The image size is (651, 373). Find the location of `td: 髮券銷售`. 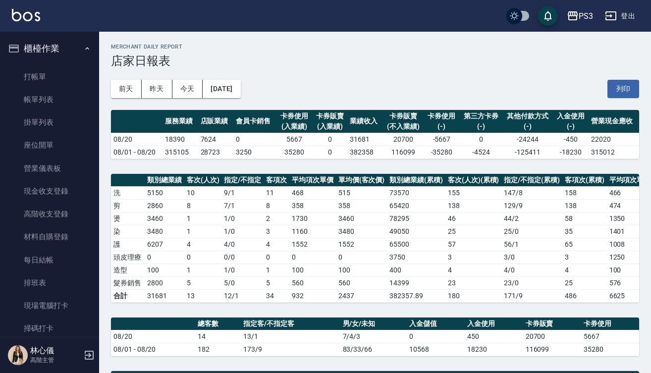

td: 髮券銷售 is located at coordinates (128, 283).